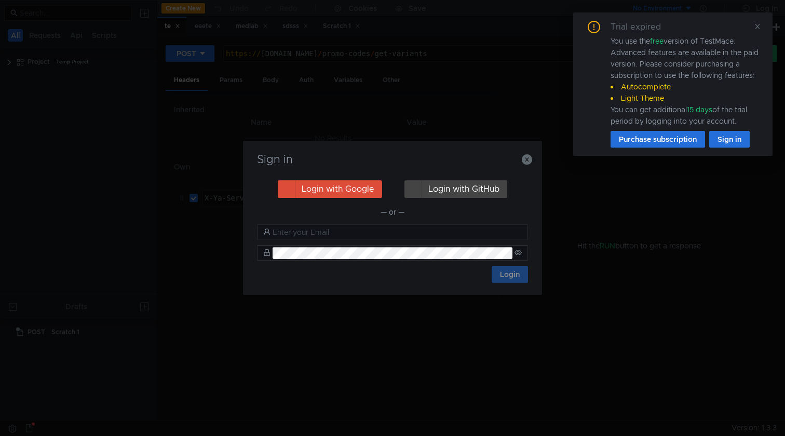 This screenshot has height=436, width=785. Describe the element at coordinates (397, 232) in the screenshot. I see `input: Enter your Email` at that location.